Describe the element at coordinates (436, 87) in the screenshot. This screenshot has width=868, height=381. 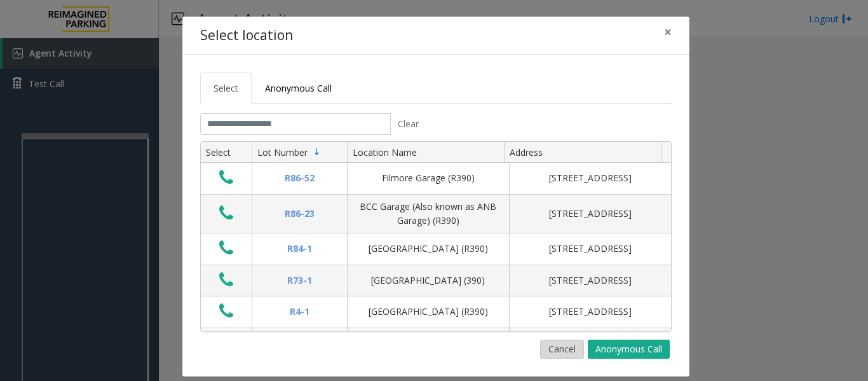
I see `ul: Tabs` at that location.